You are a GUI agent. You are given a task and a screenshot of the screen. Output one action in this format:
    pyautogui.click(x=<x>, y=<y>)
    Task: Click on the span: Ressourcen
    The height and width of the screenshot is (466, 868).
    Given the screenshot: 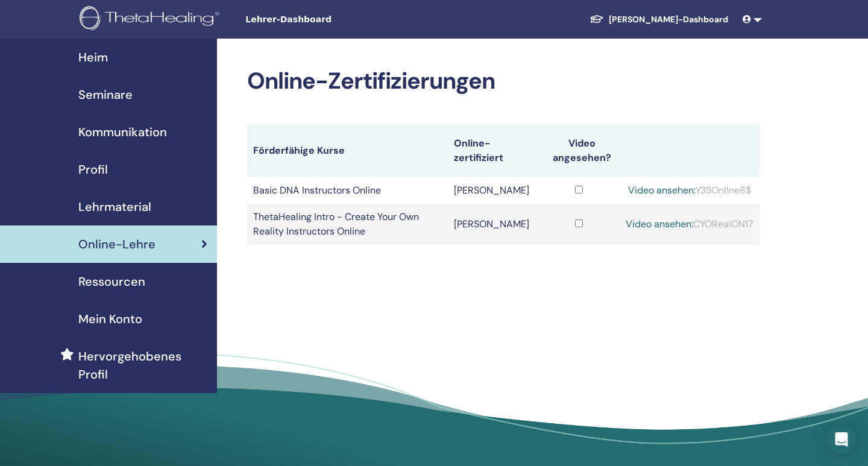 What is the action you would take?
    pyautogui.click(x=112, y=282)
    